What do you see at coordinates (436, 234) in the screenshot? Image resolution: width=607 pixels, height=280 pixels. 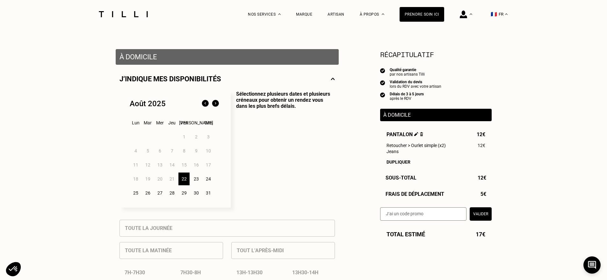 I see `div: Total estimé` at bounding box center [436, 234].